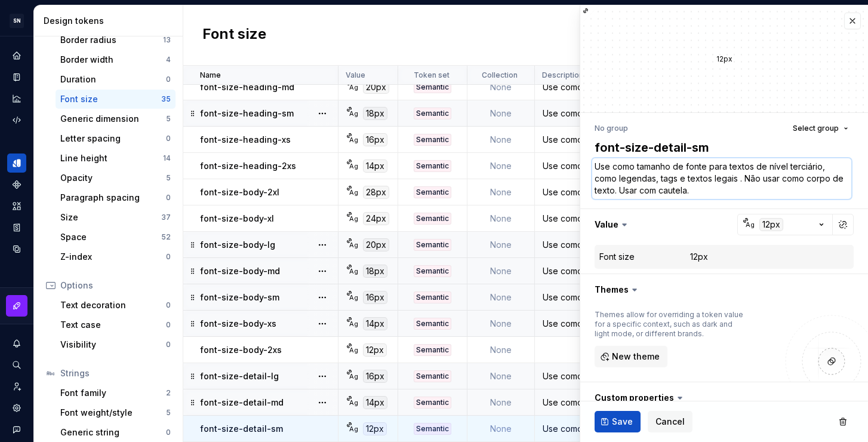 The height and width of the screenshot is (442, 868). Describe the element at coordinates (636, 356) in the screenshot. I see `span: New theme` at that location.